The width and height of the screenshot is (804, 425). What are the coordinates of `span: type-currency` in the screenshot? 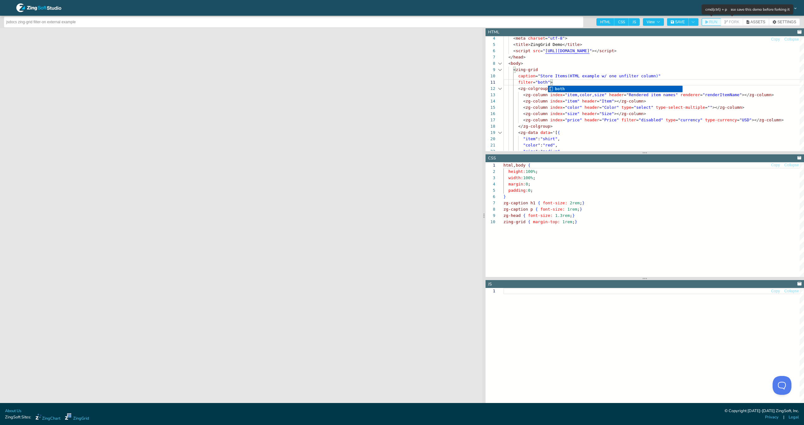 It's located at (721, 120).